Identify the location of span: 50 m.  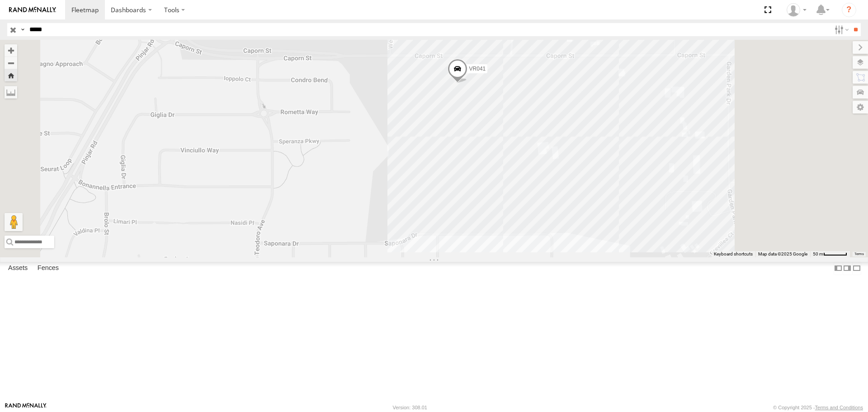
(818, 254).